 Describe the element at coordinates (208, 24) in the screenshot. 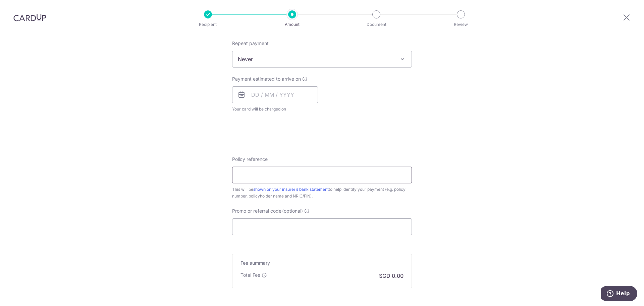

I see `p: Recipient` at that location.